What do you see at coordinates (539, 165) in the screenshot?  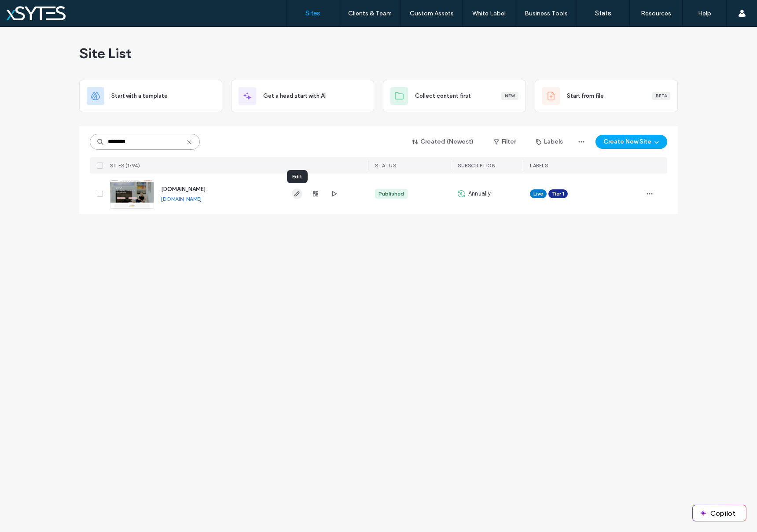 I see `span: LABELS` at bounding box center [539, 165].